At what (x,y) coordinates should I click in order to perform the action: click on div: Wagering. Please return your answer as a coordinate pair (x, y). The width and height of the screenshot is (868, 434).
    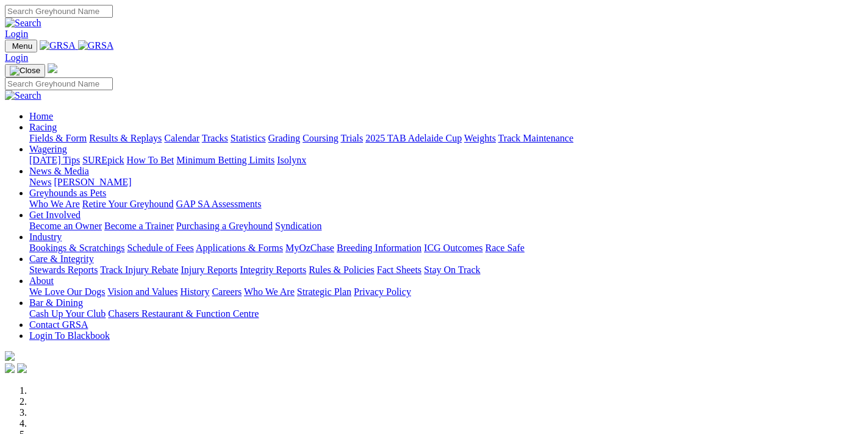
    Looking at the image, I should click on (446, 161).